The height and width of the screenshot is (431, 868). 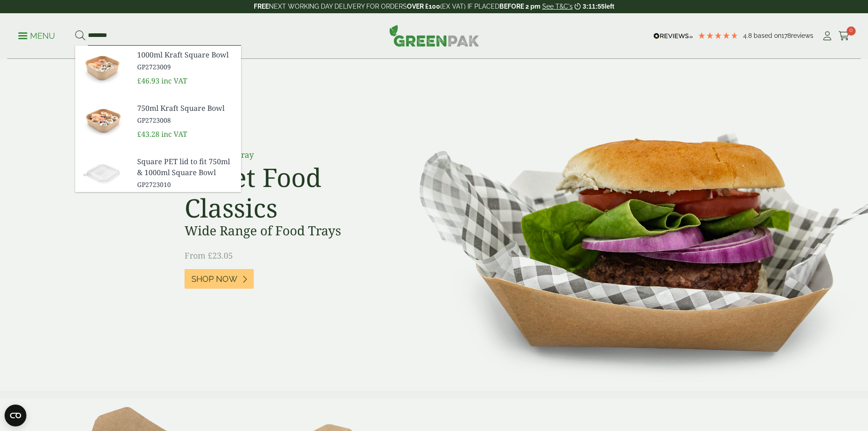 I want to click on strong: BEFORE 2 pm, so click(x=520, y=6).